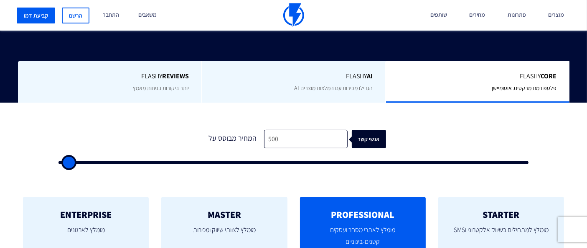 The width and height of the screenshot is (587, 248). What do you see at coordinates (370, 76) in the screenshot?
I see `b: AI` at bounding box center [370, 76].